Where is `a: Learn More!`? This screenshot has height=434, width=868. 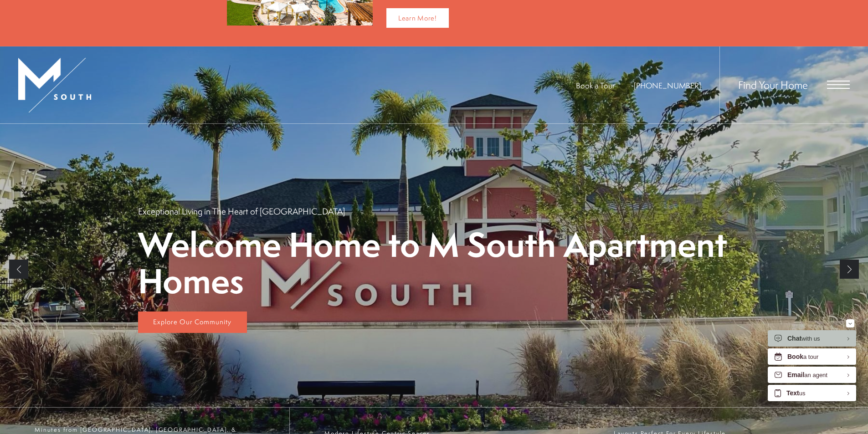
a: Learn More! is located at coordinates (418, 18).